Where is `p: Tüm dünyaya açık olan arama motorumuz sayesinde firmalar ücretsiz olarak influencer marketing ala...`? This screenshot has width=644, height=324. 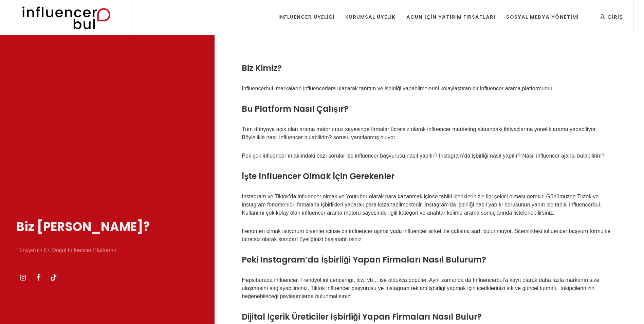 p: Tüm dünyaya açık olan arama motorumuz sayesinde firmalar ücretsiz olarak influencer marketing ala... is located at coordinates (429, 133).